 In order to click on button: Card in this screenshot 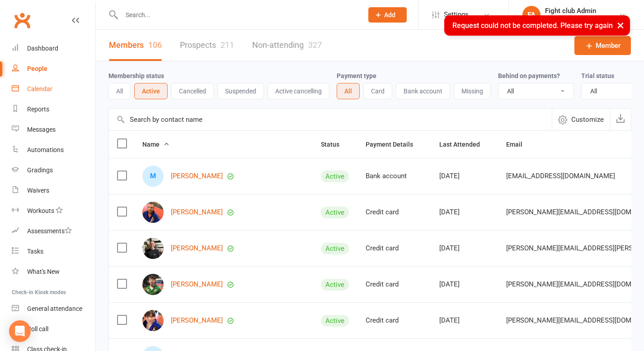, I will do `click(378, 91)`.